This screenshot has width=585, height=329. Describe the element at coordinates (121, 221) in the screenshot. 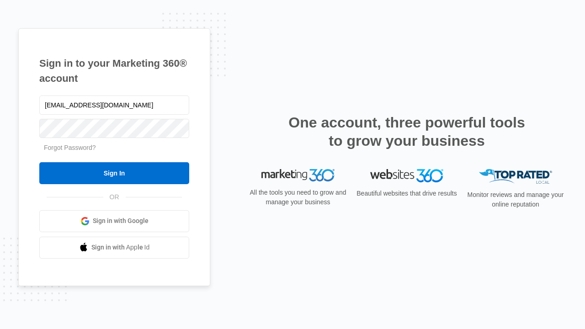

I see `span: Sign in with Google` at that location.